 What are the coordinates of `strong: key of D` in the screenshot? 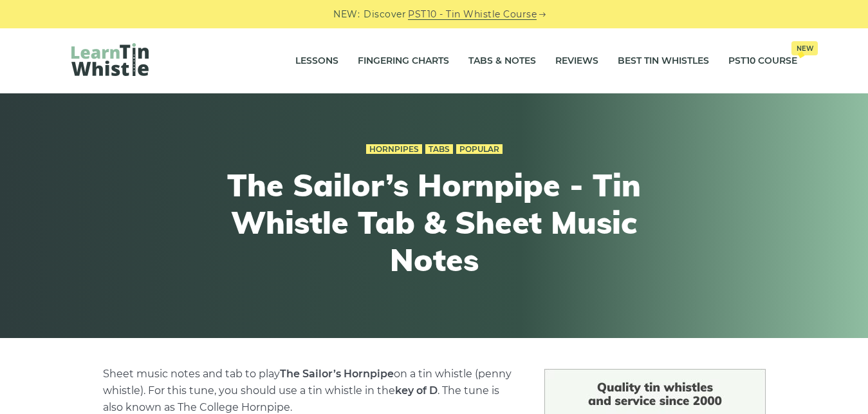 It's located at (416, 390).